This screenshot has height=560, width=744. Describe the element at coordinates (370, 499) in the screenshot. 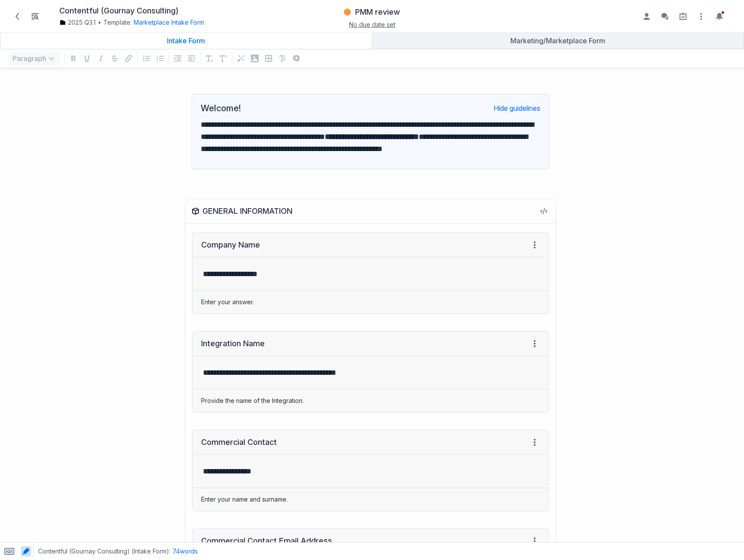

I see `div: Enter your name and surname.` at that location.